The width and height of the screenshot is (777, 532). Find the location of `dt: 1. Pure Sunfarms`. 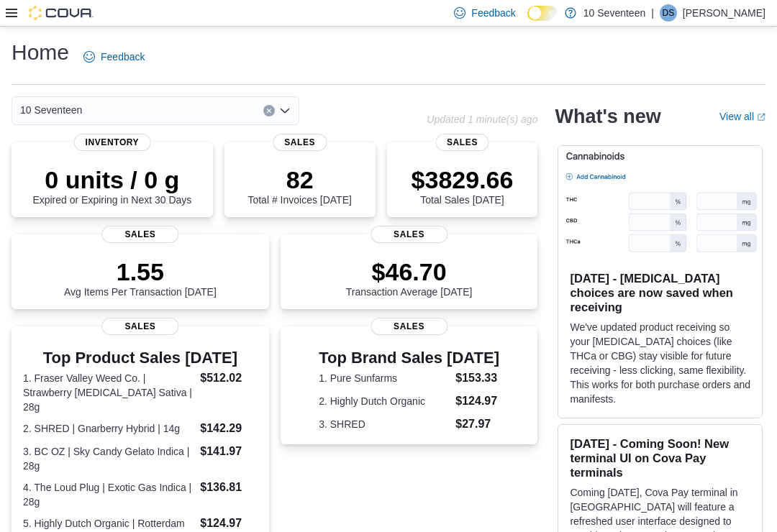

dt: 1. Pure Sunfarms is located at coordinates (384, 378).